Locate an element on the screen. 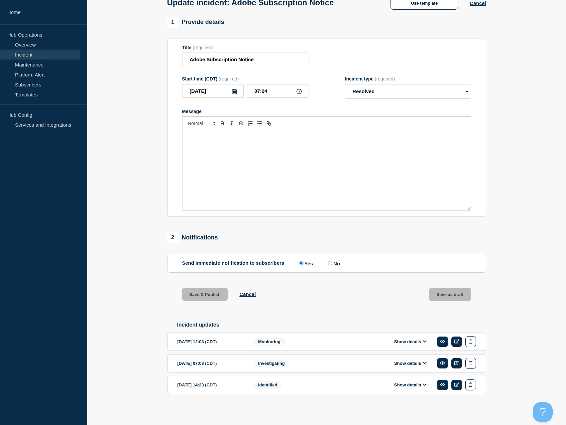 The image size is (566, 425). button: Toggle link is located at coordinates (269, 123).